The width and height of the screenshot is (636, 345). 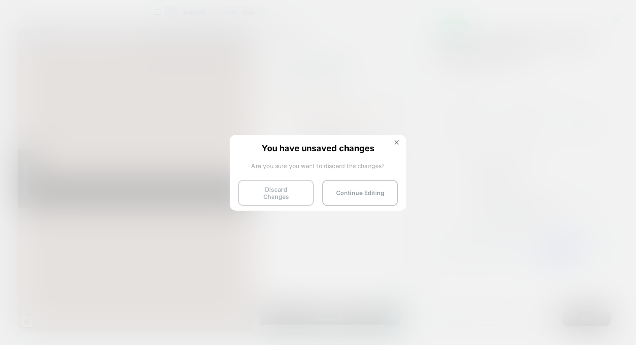 What do you see at coordinates (11, 202) in the screenshot?
I see `span: Get 10% off` at bounding box center [11, 202].